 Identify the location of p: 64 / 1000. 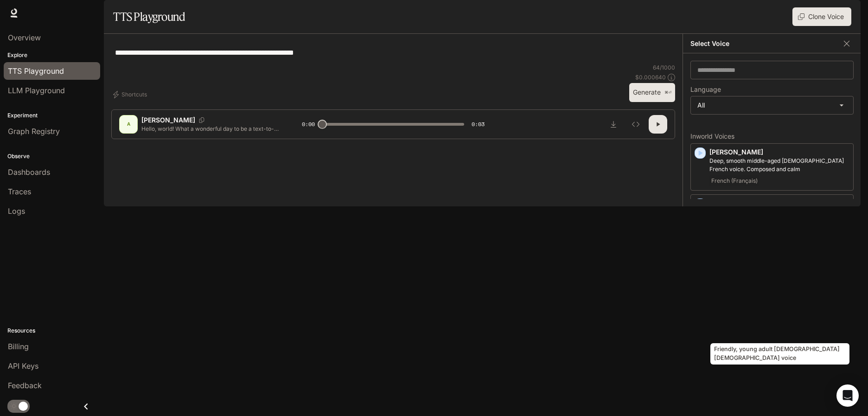
(664, 67).